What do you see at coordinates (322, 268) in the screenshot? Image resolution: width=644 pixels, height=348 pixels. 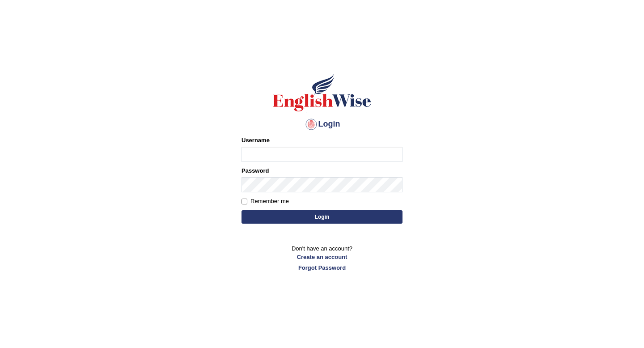 I see `a: Forgot Password` at bounding box center [322, 268].